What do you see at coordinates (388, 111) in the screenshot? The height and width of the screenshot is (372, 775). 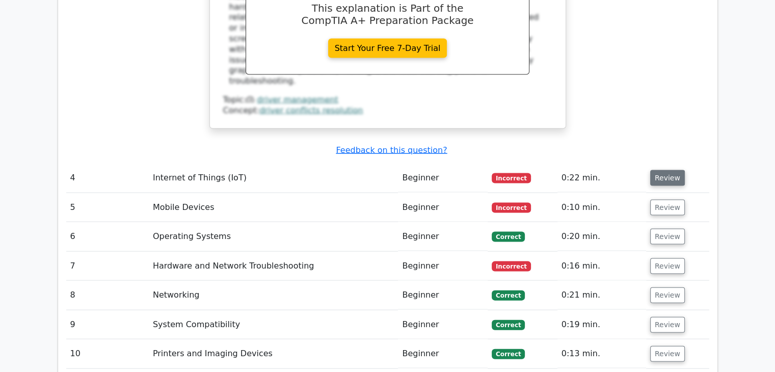 I see `div: Concept:` at bounding box center [388, 111].